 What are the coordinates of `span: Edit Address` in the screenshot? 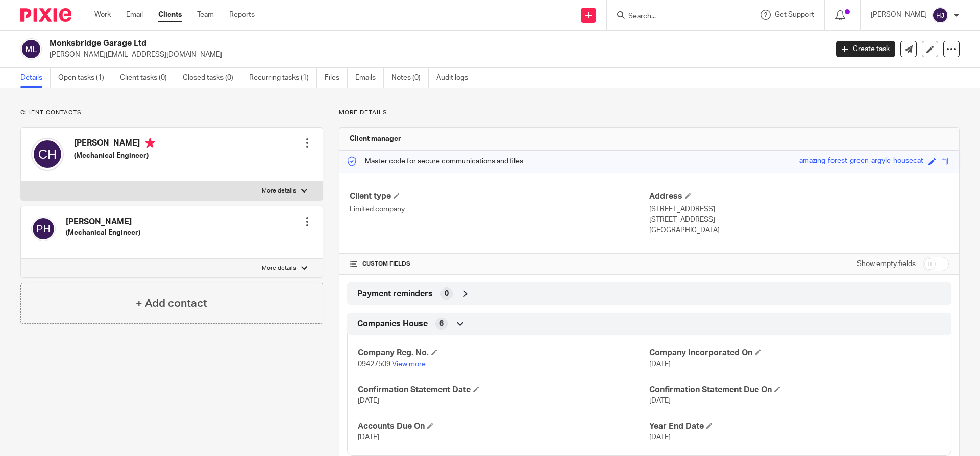 It's located at (688, 196).